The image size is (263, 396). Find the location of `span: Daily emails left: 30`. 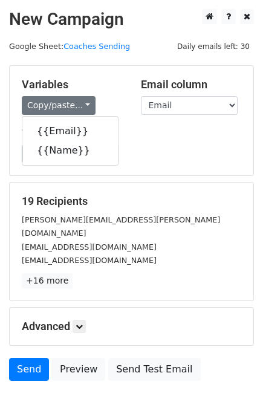

span: Daily emails left: 30 is located at coordinates (213, 47).